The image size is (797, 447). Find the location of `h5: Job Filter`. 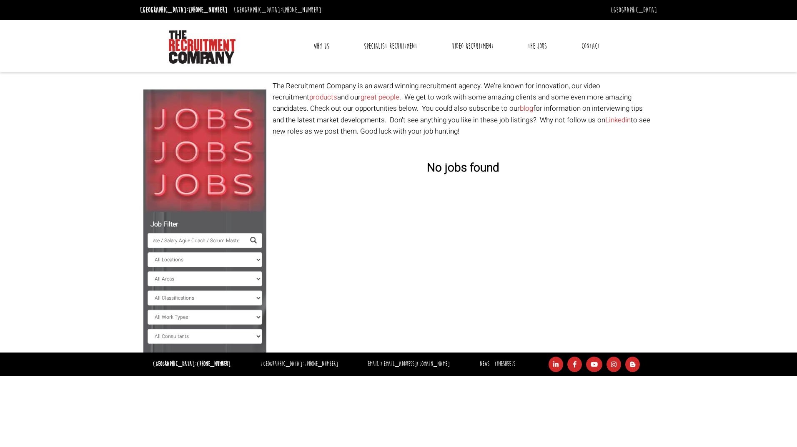

h5: Job Filter is located at coordinates (205, 225).